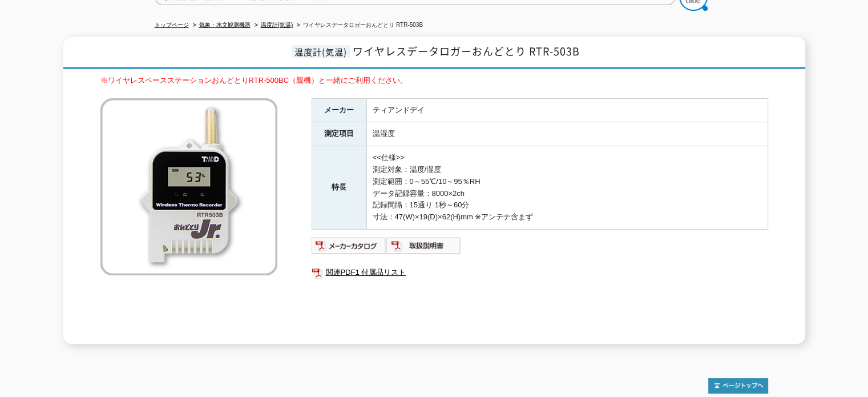  What do you see at coordinates (540, 272) in the screenshot?
I see `a: 関連PDF1 付属品リスト` at bounding box center [540, 272].